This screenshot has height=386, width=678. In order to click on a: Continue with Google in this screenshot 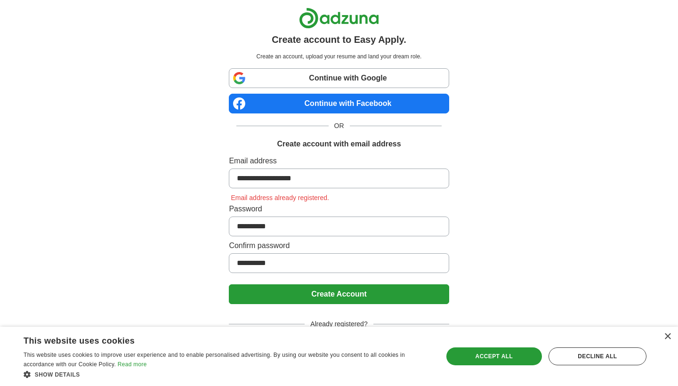, I will do `click(338, 78)`.